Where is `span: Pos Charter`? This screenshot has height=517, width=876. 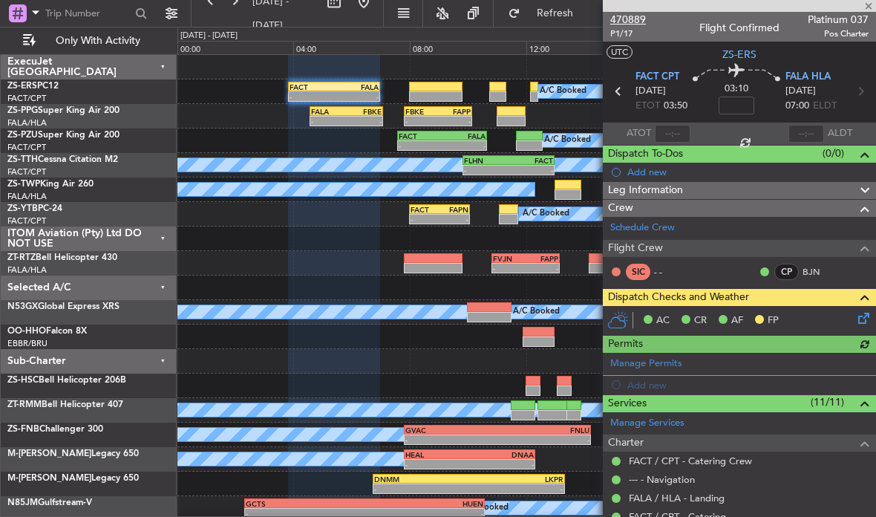 span: Pos Charter is located at coordinates (838, 33).